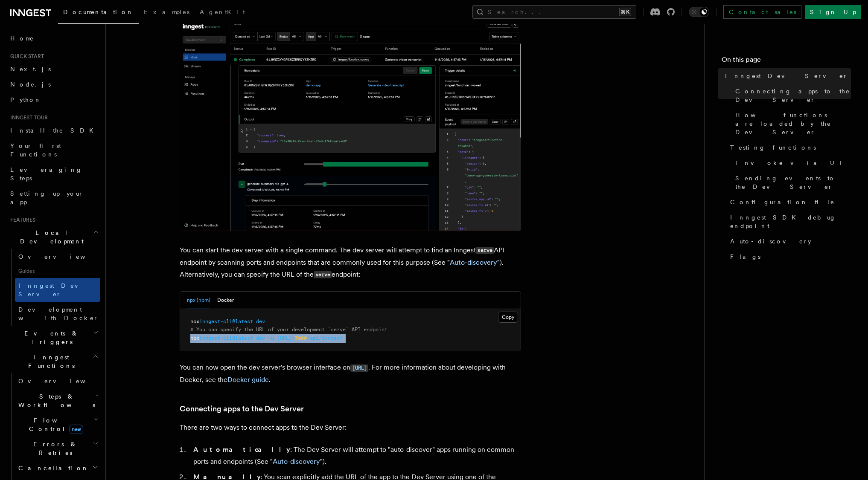  What do you see at coordinates (791, 221) in the screenshot?
I see `span: Inngest SDK debug endpoint` at bounding box center [791, 221].